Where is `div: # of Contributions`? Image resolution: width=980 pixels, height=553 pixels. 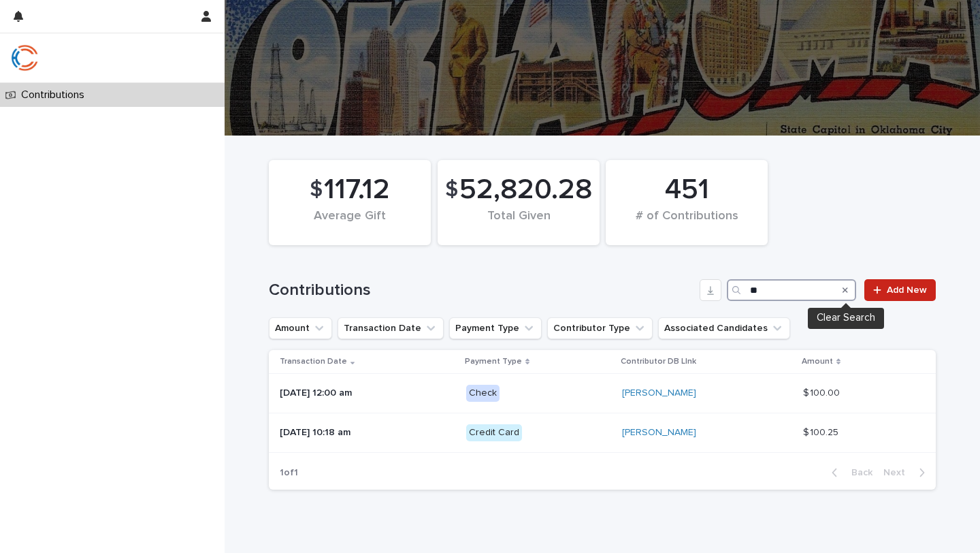 div: # of Contributions is located at coordinates (687, 223).